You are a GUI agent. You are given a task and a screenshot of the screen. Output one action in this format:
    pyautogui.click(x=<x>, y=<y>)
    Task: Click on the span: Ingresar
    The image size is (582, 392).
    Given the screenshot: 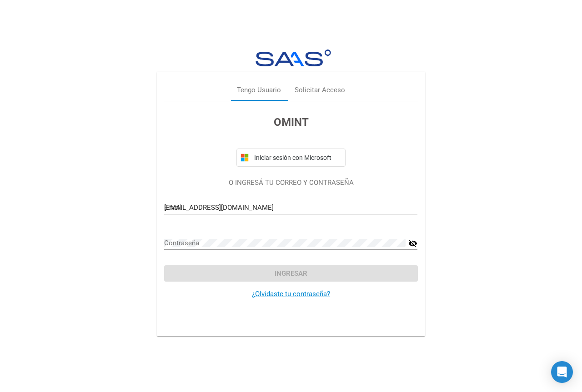 What is the action you would take?
    pyautogui.click(x=291, y=274)
    